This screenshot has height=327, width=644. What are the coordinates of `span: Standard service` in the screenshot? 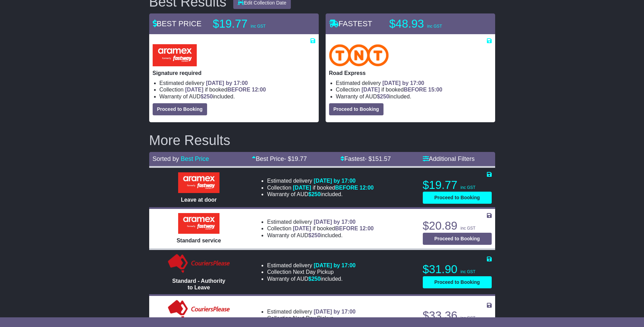 It's located at (198, 240).